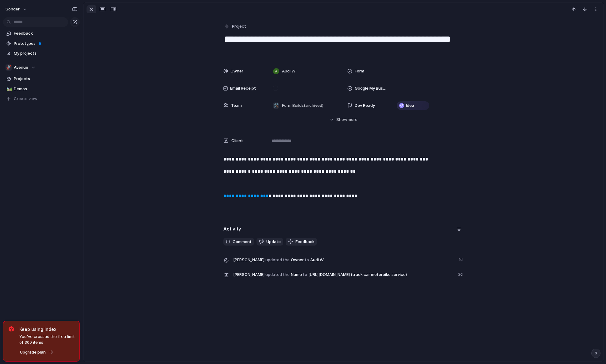  What do you see at coordinates (242, 242) in the screenshot?
I see `span: Comment` at bounding box center [242, 242].